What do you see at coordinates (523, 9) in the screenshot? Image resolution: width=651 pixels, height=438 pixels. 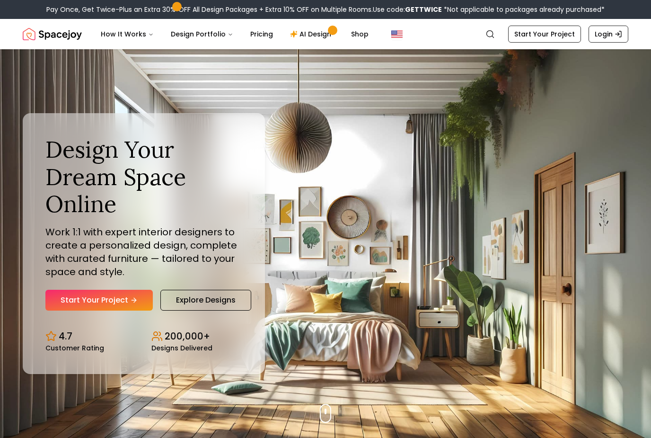 I see `span: *Not applicable to packages already purchased*` at bounding box center [523, 9].